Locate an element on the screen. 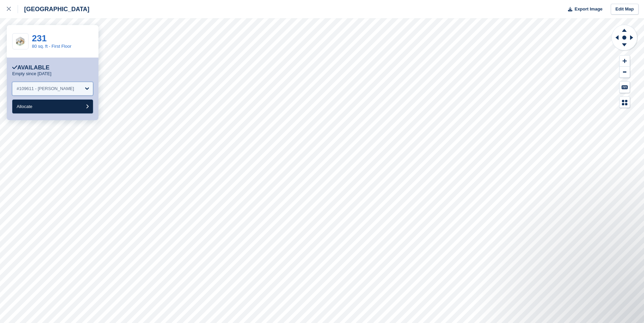 The height and width of the screenshot is (323, 644). button: Map Legend is located at coordinates (624, 102).